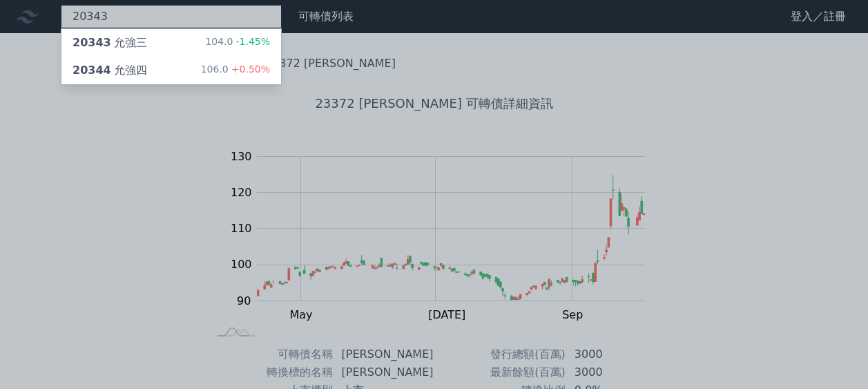 The height and width of the screenshot is (389, 868). What do you see at coordinates (92, 70) in the screenshot?
I see `span: 20344` at bounding box center [92, 70].